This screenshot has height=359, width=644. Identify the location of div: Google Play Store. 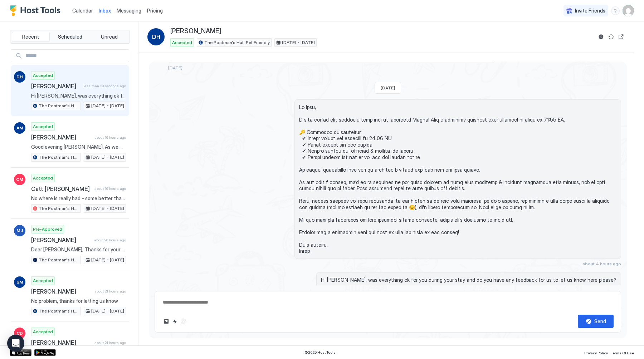
(45, 353).